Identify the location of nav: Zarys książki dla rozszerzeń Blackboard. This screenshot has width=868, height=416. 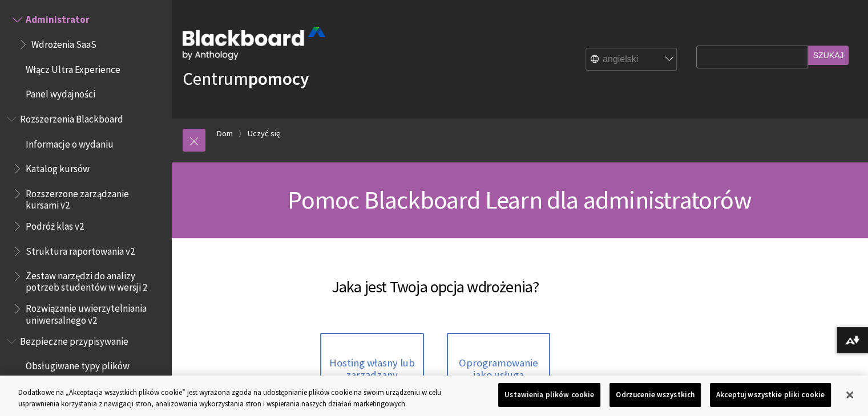
(86, 218).